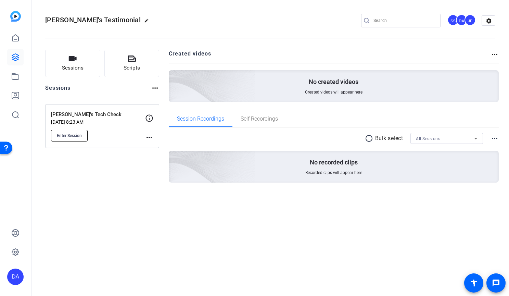 The width and height of the screenshot is (509, 296). What do you see at coordinates (404, 21) in the screenshot?
I see `input: Search` at bounding box center [404, 21].